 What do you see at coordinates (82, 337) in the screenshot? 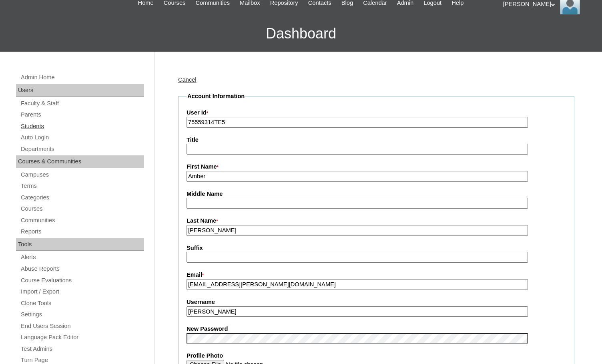
I see `a: Language Pack Editor` at bounding box center [82, 337].